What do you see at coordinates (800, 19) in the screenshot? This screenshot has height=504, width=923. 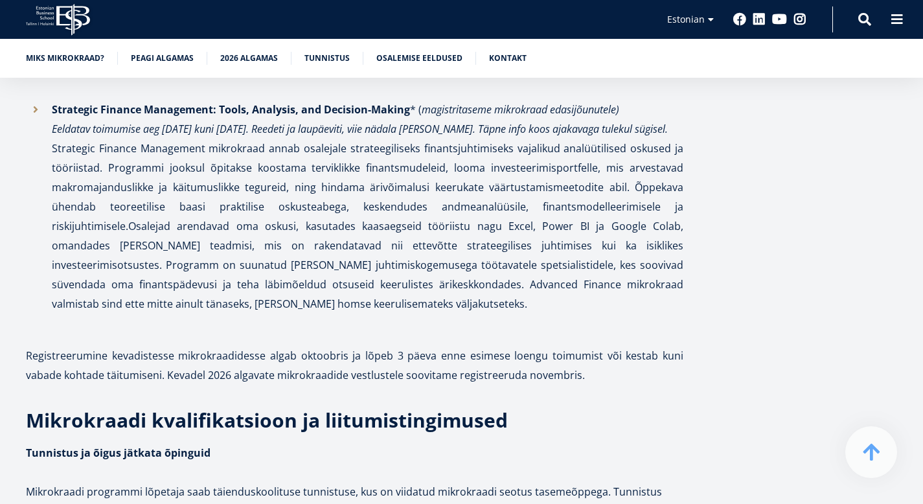 I see `a: Instagram` at bounding box center [800, 19].